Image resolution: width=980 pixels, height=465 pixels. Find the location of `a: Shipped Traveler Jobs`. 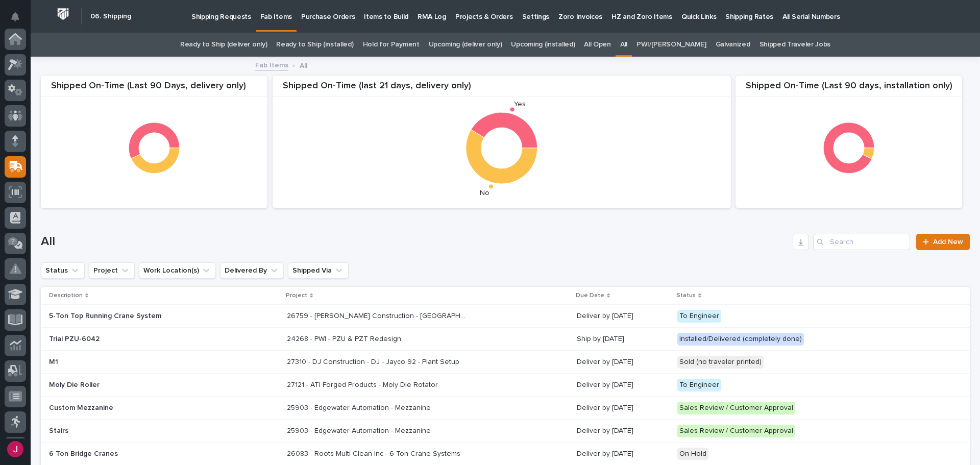

a: Shipped Traveler Jobs is located at coordinates (795, 44).